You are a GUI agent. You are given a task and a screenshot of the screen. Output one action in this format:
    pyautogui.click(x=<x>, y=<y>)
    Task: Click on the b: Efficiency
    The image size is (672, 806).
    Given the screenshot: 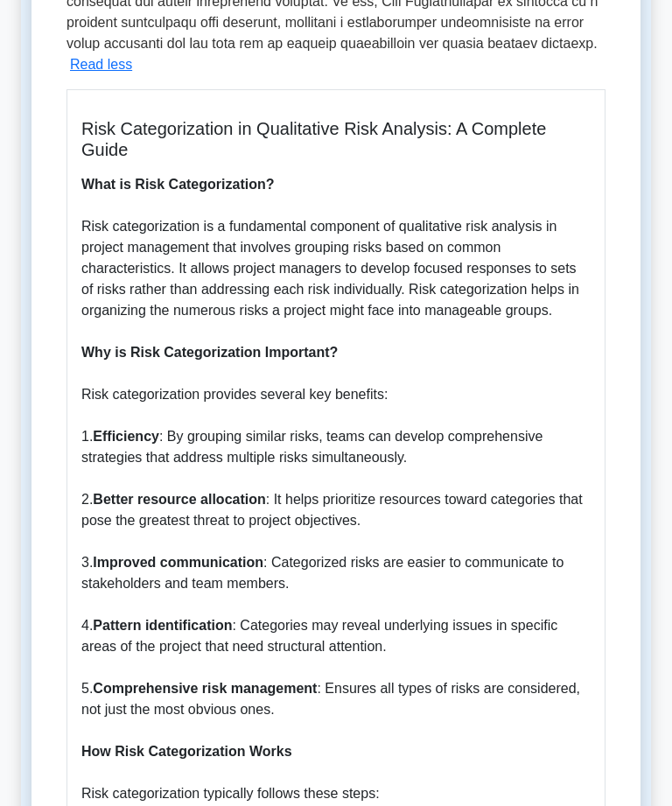 What is the action you would take?
    pyautogui.click(x=126, y=436)
    